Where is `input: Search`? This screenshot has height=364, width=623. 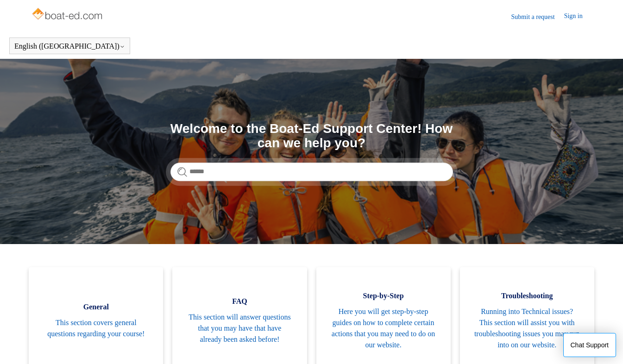
input: Search is located at coordinates (312, 171).